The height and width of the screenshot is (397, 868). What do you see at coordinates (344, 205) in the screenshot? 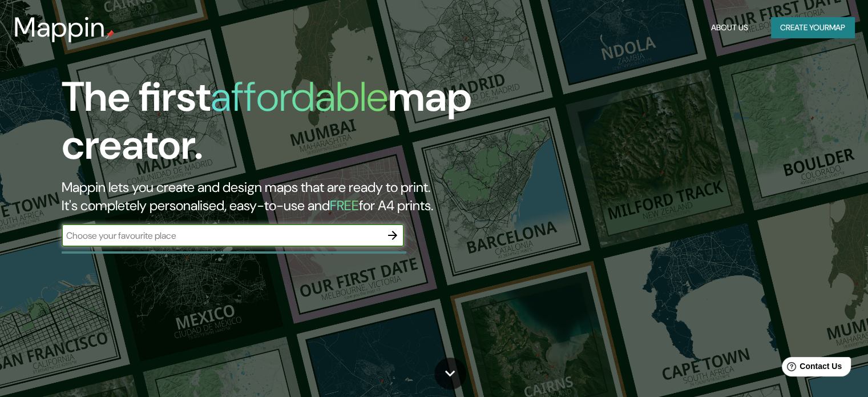
I see `h5: FREE` at bounding box center [344, 205].